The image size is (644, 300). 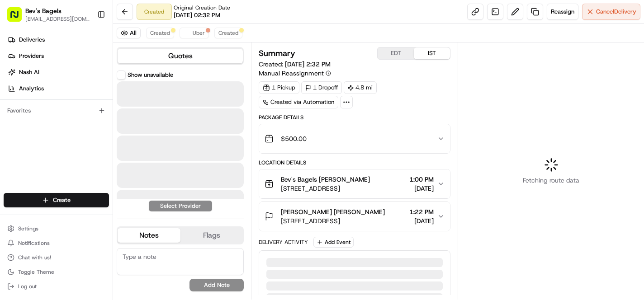 What do you see at coordinates (396, 53) in the screenshot?
I see `button: EDT` at bounding box center [396, 53].